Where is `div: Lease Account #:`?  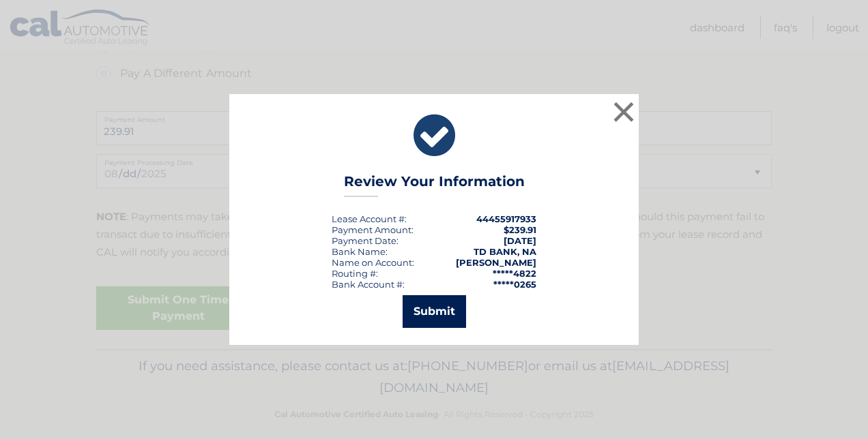 div: Lease Account #: is located at coordinates (369, 219).